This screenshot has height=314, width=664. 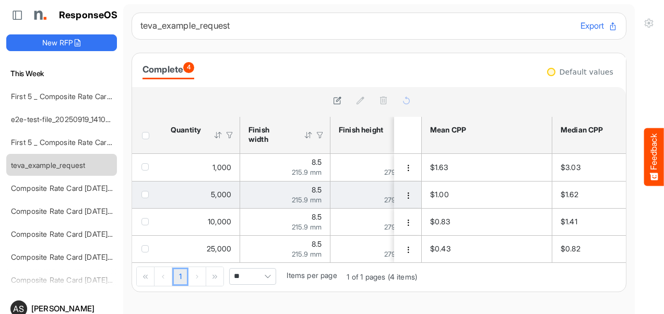 I want to click on span: $1.41, so click(x=569, y=221).